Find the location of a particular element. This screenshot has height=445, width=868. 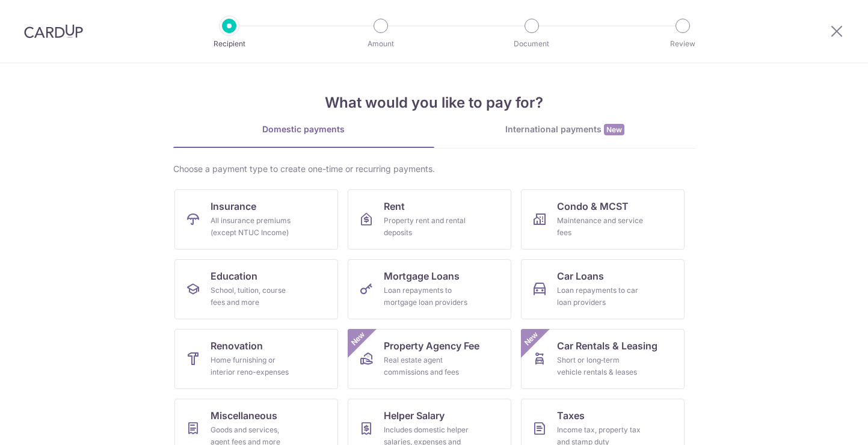

div: International payments is located at coordinates (565, 129).